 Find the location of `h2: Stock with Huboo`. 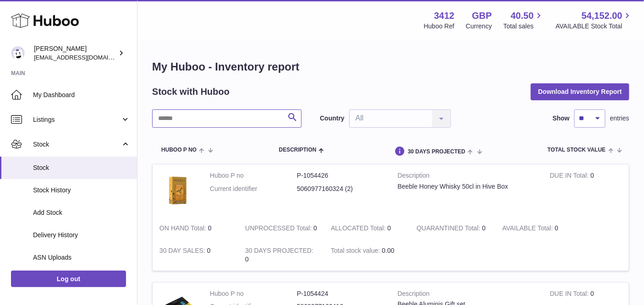

h2: Stock with Huboo is located at coordinates (191, 92).